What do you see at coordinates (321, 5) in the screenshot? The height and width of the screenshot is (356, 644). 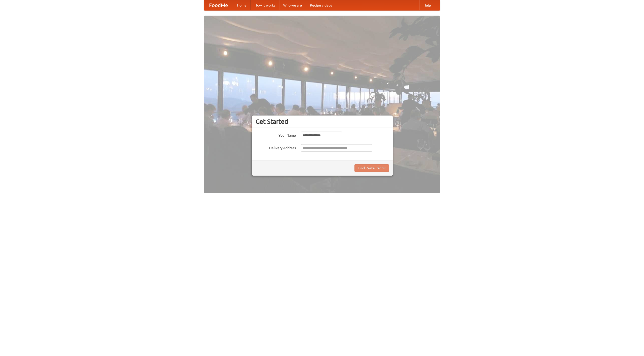 I see `a: Recipe videos` at bounding box center [321, 5].